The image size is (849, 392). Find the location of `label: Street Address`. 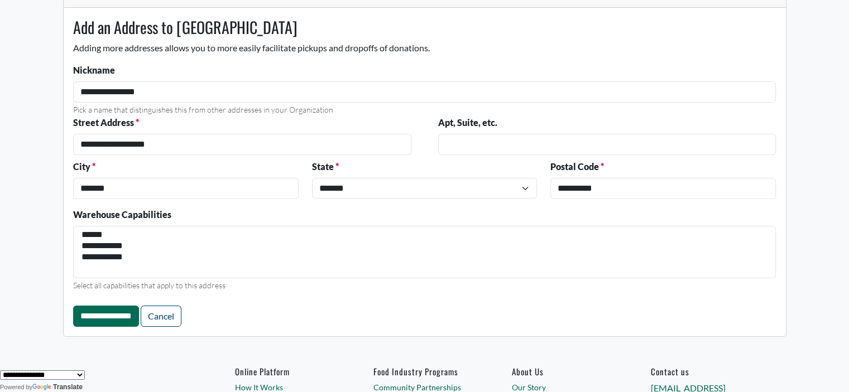

label: Street Address is located at coordinates (106, 123).